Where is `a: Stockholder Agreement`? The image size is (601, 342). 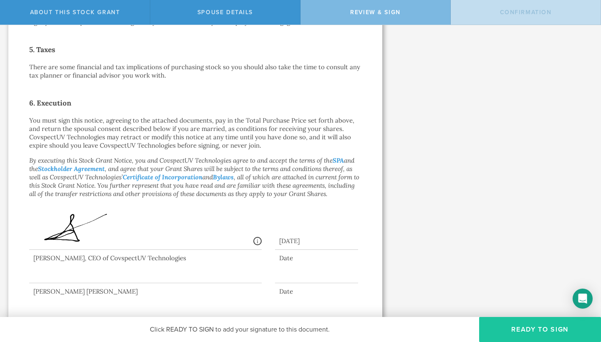
a: Stockholder Agreement is located at coordinates (71, 169).